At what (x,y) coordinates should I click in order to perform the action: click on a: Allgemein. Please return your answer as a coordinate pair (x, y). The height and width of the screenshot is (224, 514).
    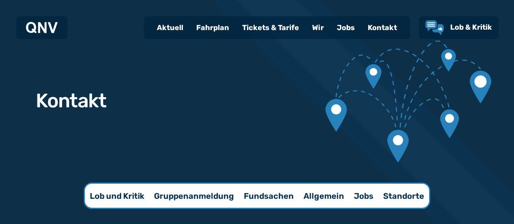
    Looking at the image, I should click on (324, 196).